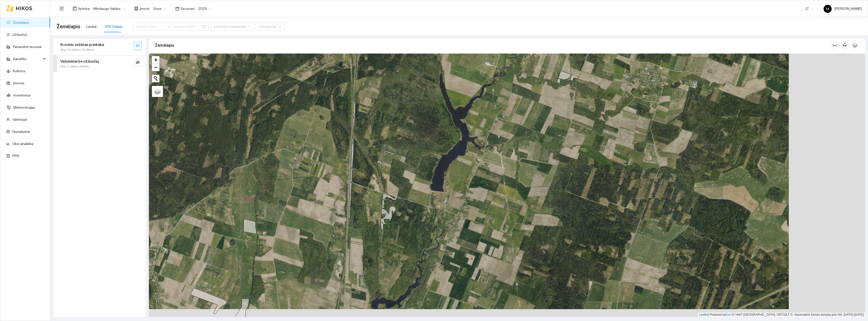 The width and height of the screenshot is (868, 321). Describe the element at coordinates (100, 64) in the screenshot. I see `div: Važiavimai be užduočių0ha / 2.94km / 58mineye-invisible` at that location.